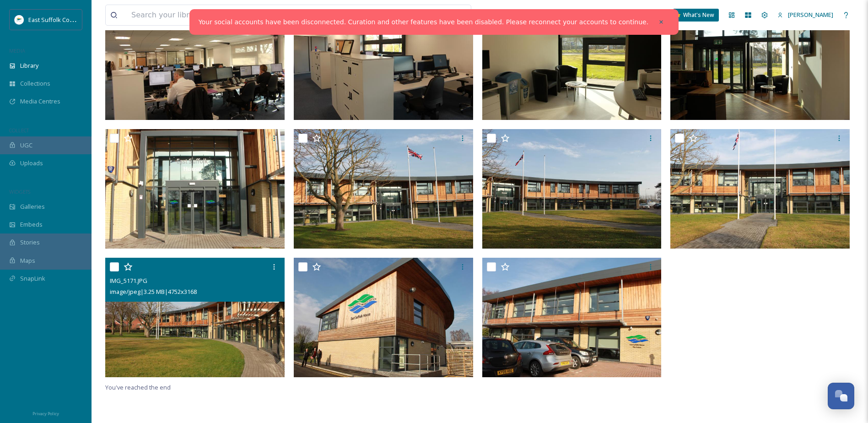 This screenshot has width=868, height=423. What do you see at coordinates (253, 15) in the screenshot?
I see `input: Search your library` at bounding box center [253, 15].